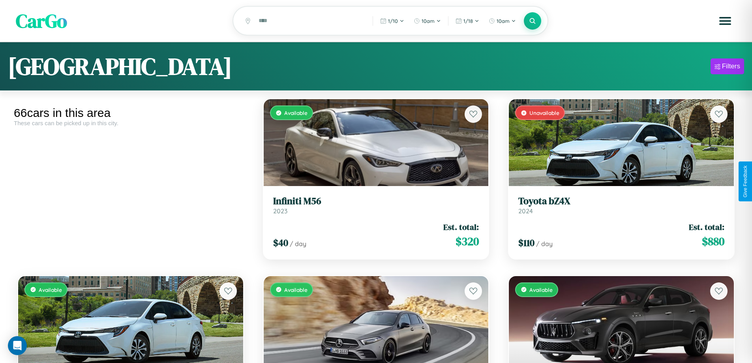 This screenshot has height=363, width=752. I want to click on span: 1 / 18, so click(468, 21).